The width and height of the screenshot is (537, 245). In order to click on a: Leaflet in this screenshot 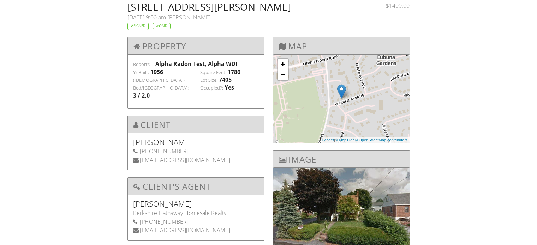, I will do `click(328, 140)`.